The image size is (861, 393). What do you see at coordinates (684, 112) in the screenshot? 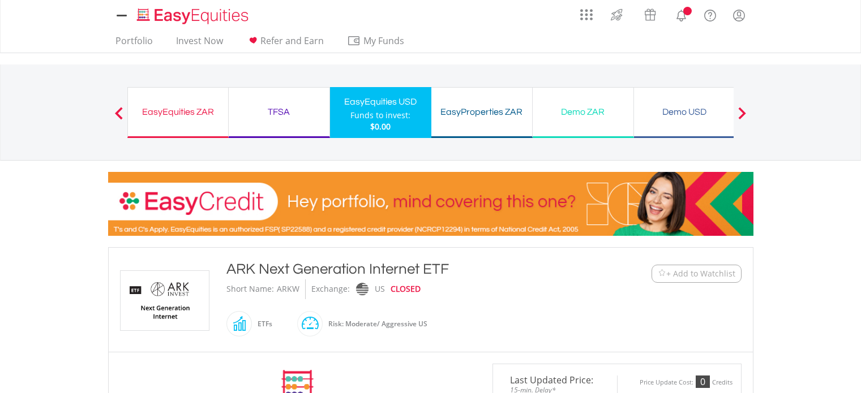
I see `div: Demo USD` at bounding box center [684, 112].